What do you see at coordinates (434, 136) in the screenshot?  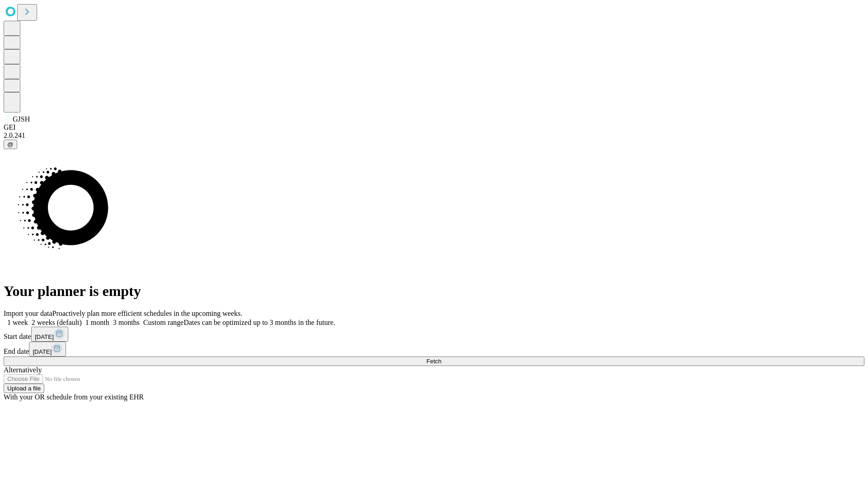 I see `div: 2.0.241` at bounding box center [434, 136].